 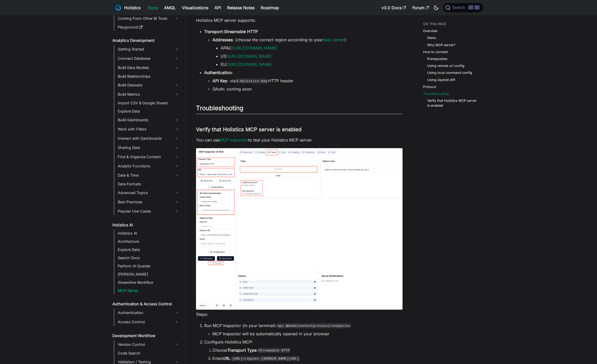 What do you see at coordinates (149, 120) in the screenshot?
I see `a: Build Dashboards` at bounding box center [149, 120].